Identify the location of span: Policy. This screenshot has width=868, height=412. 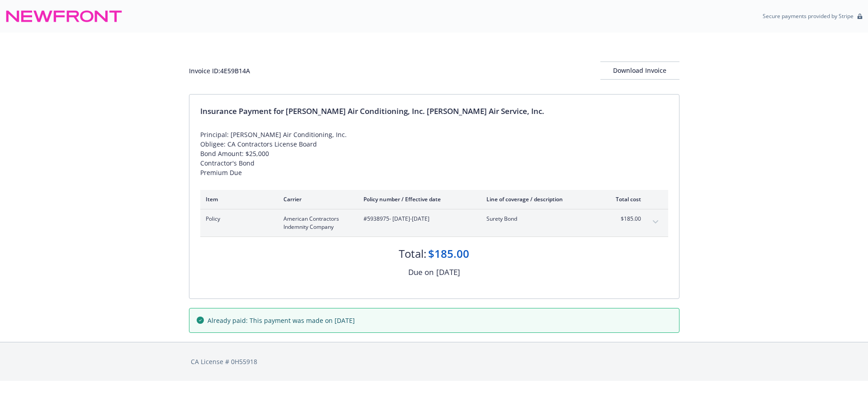
(237, 219).